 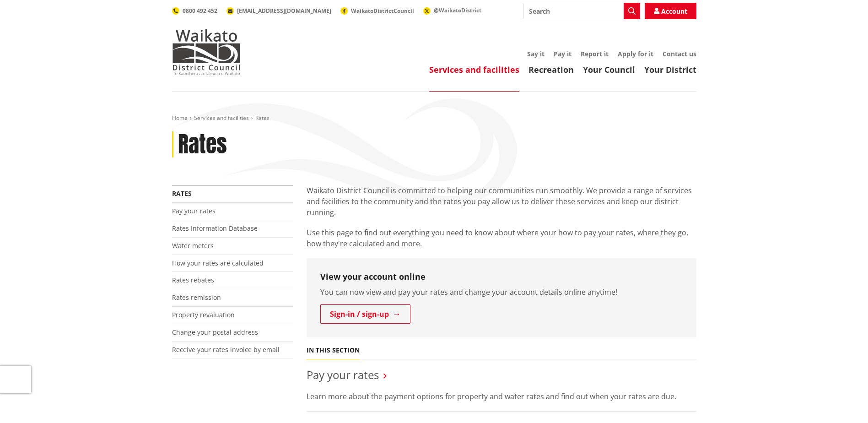 I want to click on a: WaikatoDistrictCouncil, so click(x=377, y=11).